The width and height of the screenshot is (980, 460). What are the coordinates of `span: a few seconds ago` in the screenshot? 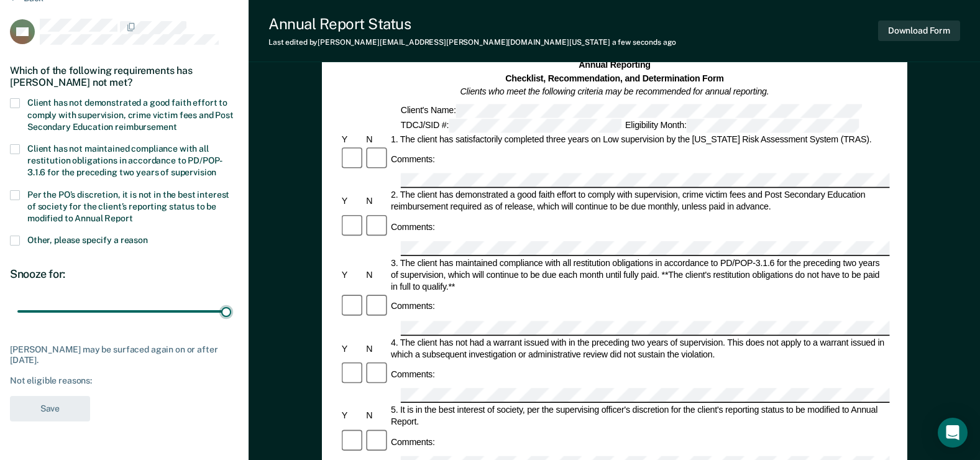 It's located at (644, 42).